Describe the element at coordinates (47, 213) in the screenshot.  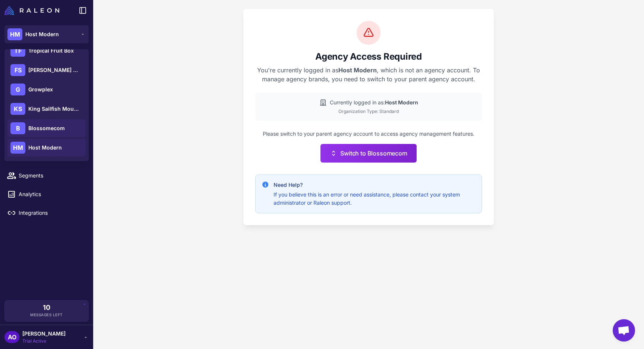
I see `a: Integrations` at that location.